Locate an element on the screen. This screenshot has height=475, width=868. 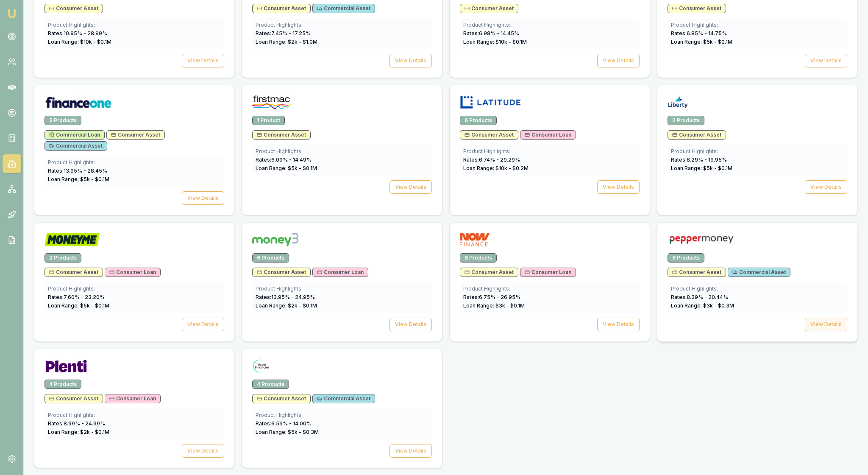
span: Rates: 10.95 % - 28.99 % is located at coordinates (77, 33).